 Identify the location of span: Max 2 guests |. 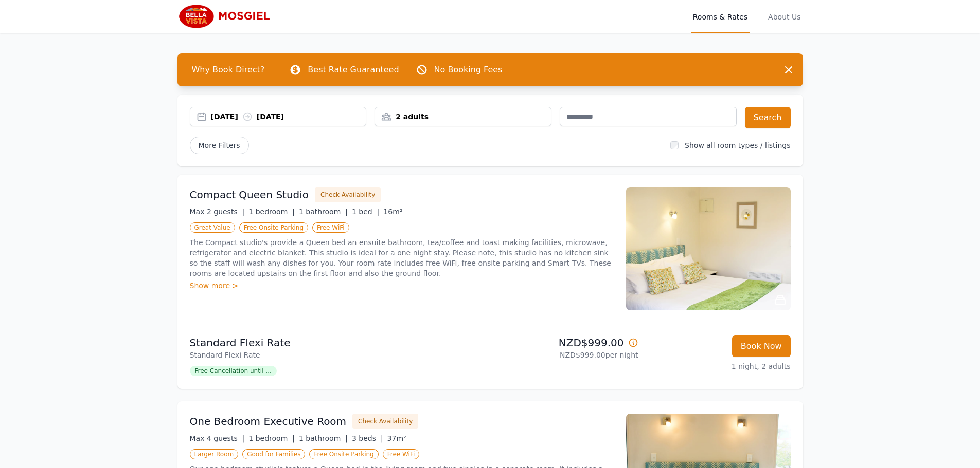
(217, 212).